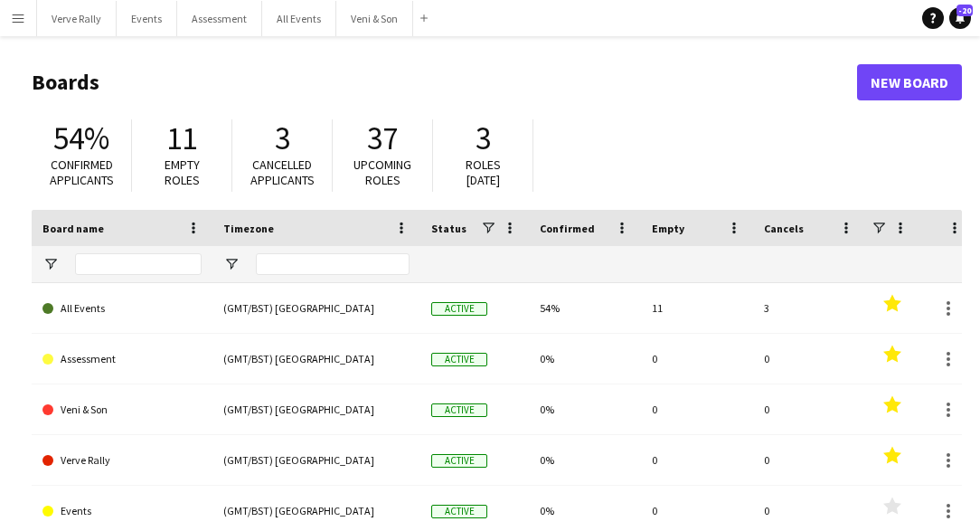 This screenshot has width=980, height=531. Describe the element at coordinates (81, 139) in the screenshot. I see `span: 54%` at that location.